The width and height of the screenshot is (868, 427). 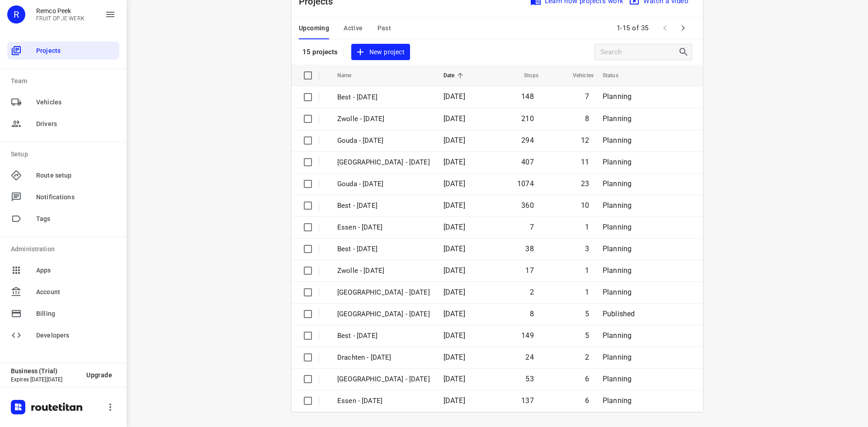 I want to click on div: Drivers, so click(x=63, y=124).